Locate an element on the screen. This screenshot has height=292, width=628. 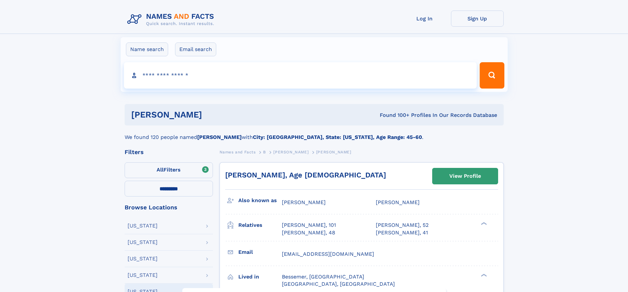
span: B is located at coordinates (264, 152).